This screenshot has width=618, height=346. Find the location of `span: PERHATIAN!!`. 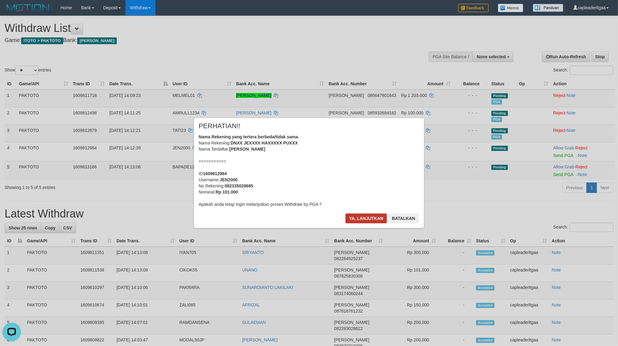

span: PERHATIAN!! is located at coordinates (220, 126).